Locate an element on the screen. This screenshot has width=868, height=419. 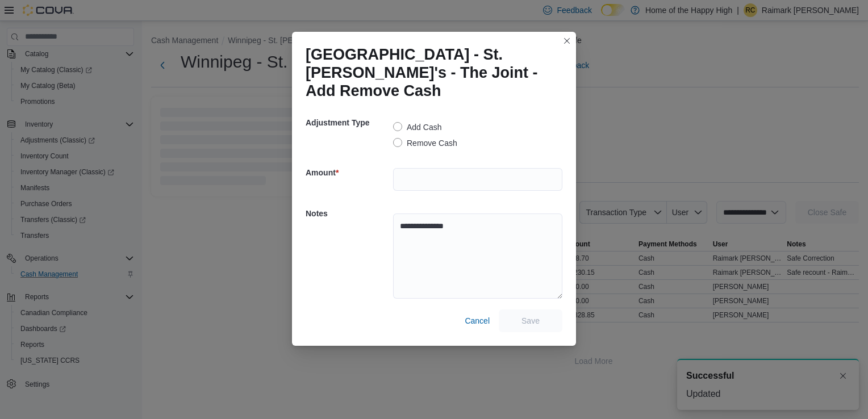
h5: Notes is located at coordinates (348, 213).